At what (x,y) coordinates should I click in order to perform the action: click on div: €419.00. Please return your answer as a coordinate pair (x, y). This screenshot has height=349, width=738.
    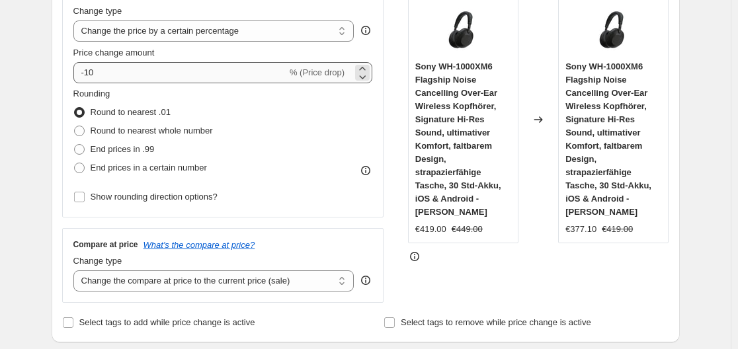
    Looking at the image, I should click on (431, 230).